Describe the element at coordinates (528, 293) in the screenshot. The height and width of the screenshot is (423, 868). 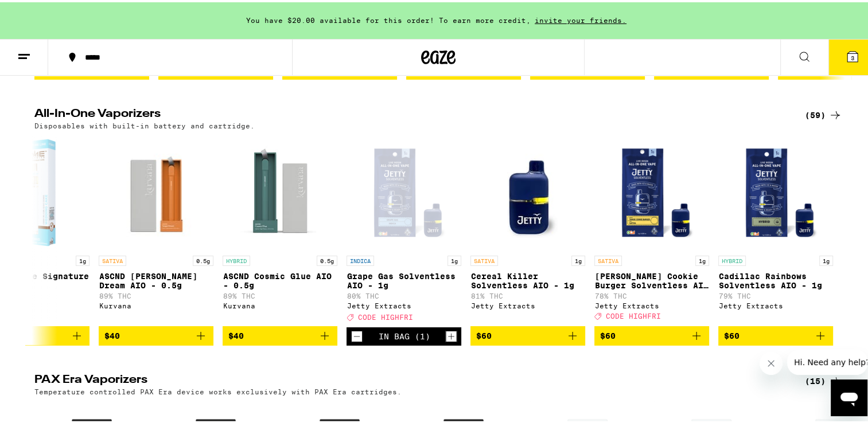
I see `p: 81% THC` at that location.